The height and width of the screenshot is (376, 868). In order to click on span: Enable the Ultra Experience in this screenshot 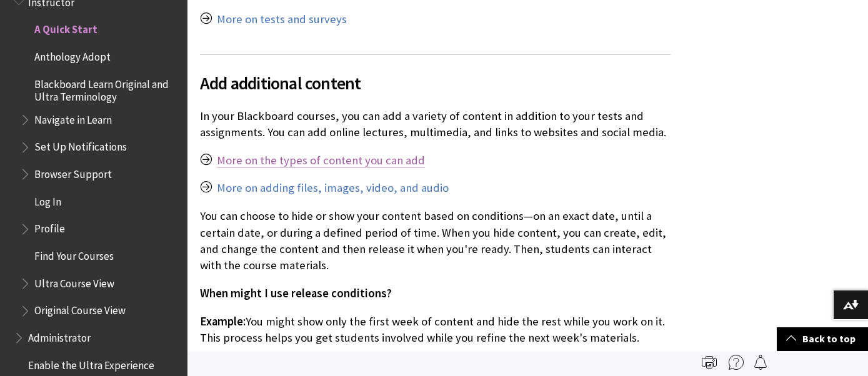, I will do `click(91, 363)`.